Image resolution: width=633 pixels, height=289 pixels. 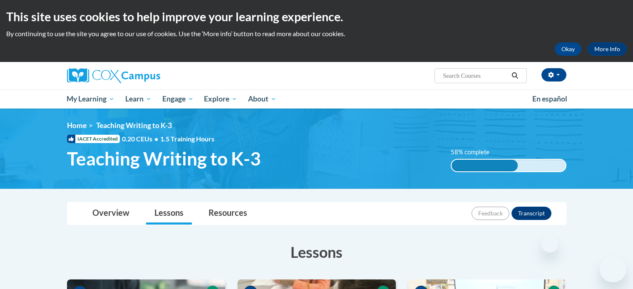 What do you see at coordinates (550, 99) in the screenshot?
I see `a: En español` at bounding box center [550, 99].